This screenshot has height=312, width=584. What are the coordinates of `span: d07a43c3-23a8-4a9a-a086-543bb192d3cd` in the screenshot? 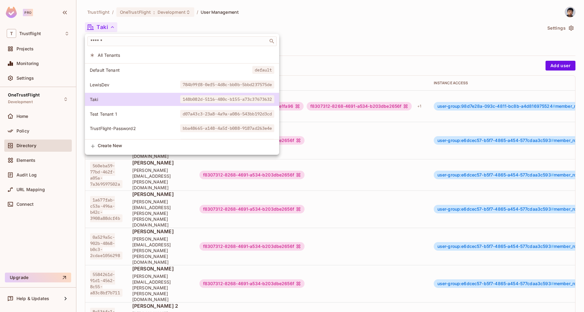 It's located at (227, 114).